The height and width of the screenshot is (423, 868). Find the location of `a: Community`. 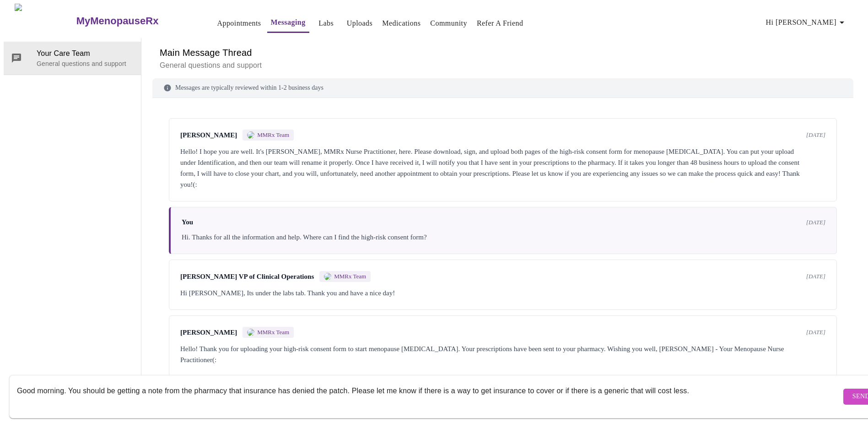

a: Community is located at coordinates (448, 24).